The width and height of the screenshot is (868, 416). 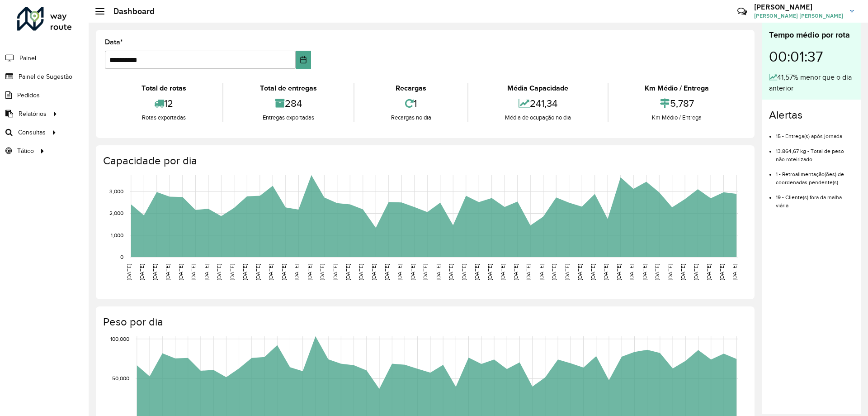 What do you see at coordinates (164, 88) in the screenshot?
I see `div: Total de rotas` at bounding box center [164, 88].